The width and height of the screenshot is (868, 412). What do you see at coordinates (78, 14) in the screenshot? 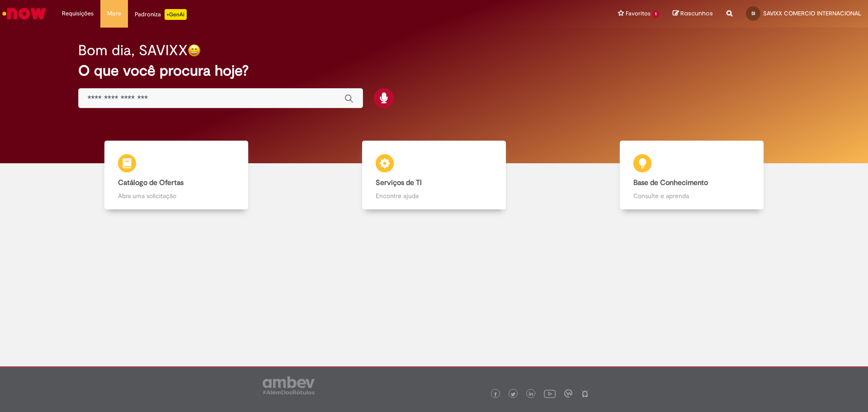
I see `span: Requisições` at bounding box center [78, 14].